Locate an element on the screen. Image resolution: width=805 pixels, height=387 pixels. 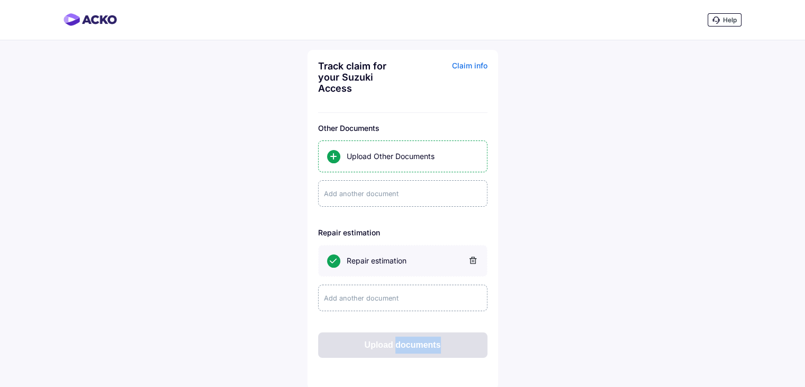
div: Track claim for your Suzuki Access is located at coordinates (359, 77).